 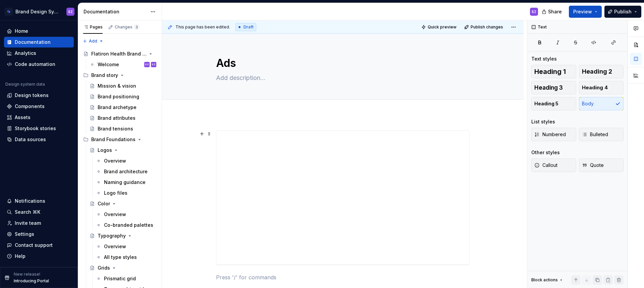 I want to click on div: Welcome, so click(x=108, y=65).